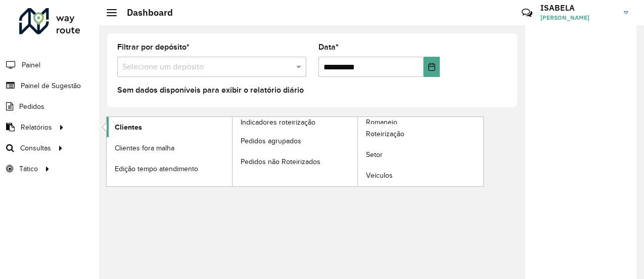 This screenshot has height=279, width=644. What do you see at coordinates (211, 90) in the screenshot?
I see `label: Sem dados disponíveis para exibir o relatório diário` at bounding box center [211, 90].